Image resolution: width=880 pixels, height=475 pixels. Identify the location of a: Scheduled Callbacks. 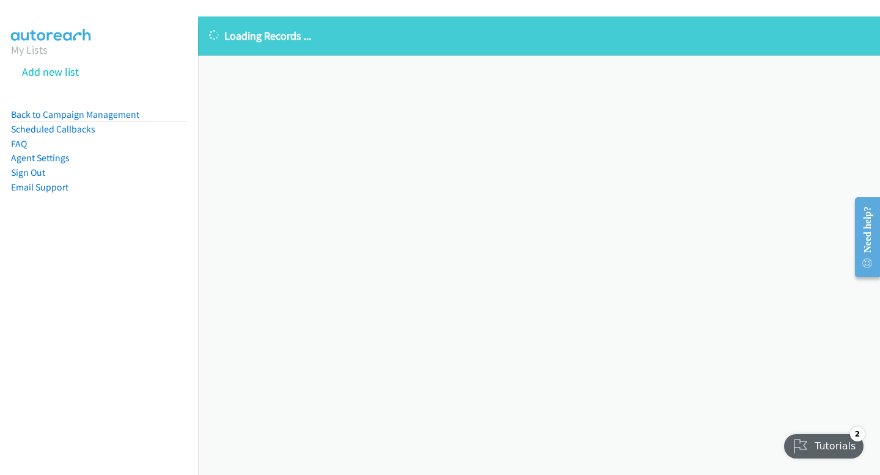
(53, 129).